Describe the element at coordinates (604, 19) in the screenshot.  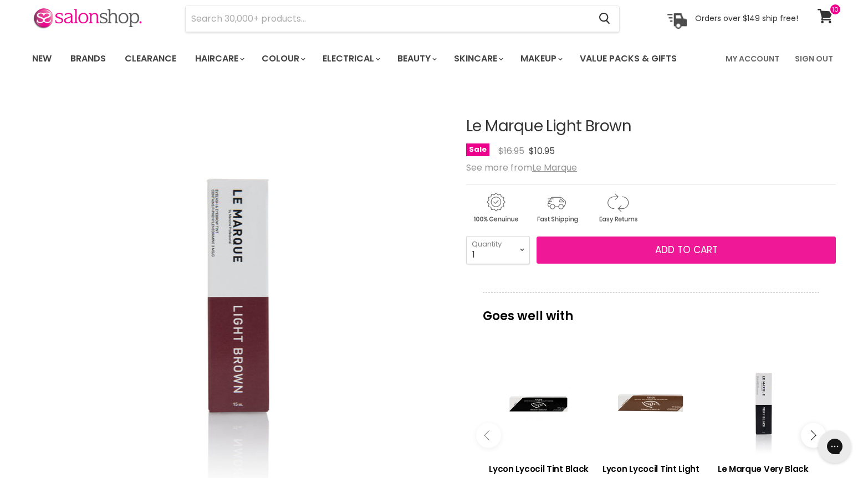
I see `button: Search` at that location.